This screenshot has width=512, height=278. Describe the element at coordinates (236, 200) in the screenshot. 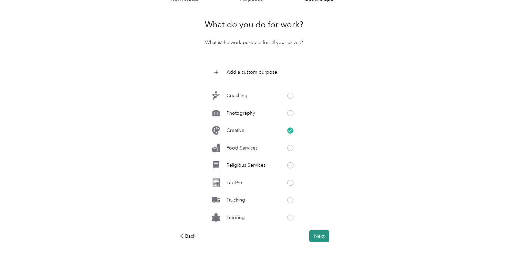

I see `p: Trucking` at that location.